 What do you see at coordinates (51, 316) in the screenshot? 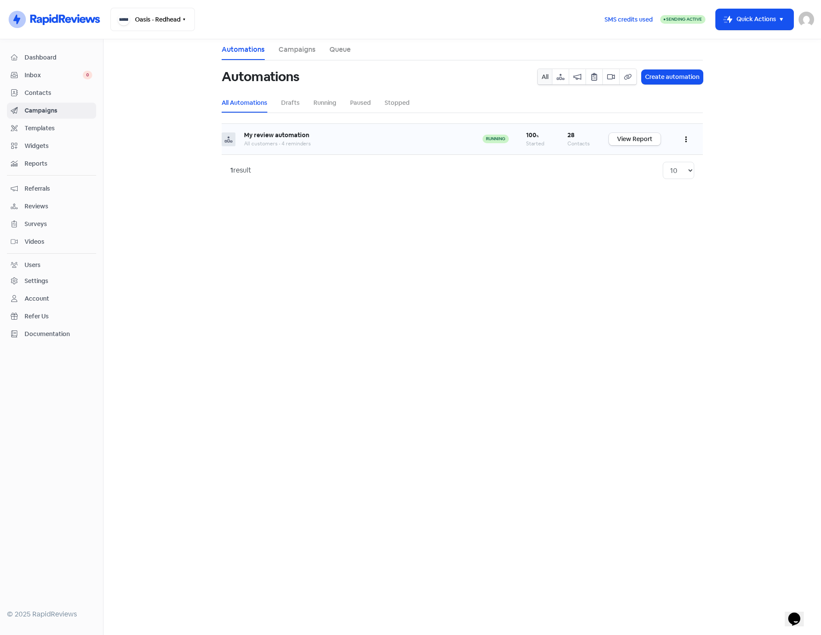
I see `a: Refer Us` at bounding box center [51, 316].